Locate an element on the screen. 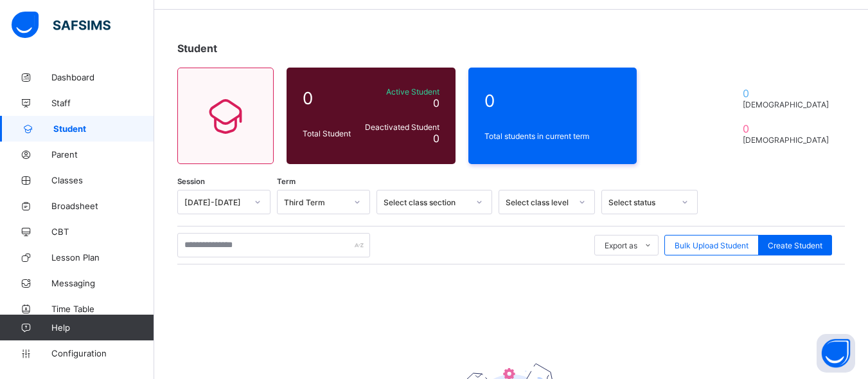 The height and width of the screenshot is (379, 868). span: Lesson Plan is located at coordinates (103, 257).